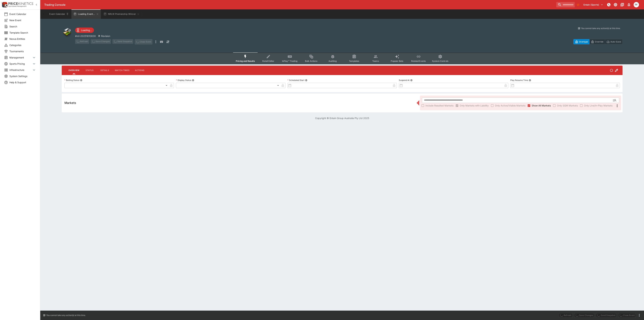 The height and width of the screenshot is (320, 644). I want to click on span: Popular Bets, so click(397, 61).